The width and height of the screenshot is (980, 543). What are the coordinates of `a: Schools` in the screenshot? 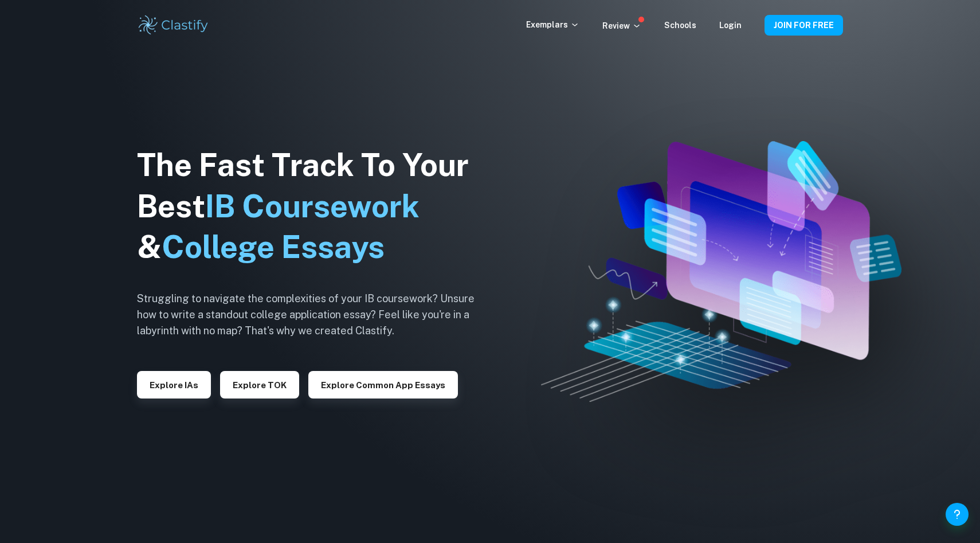 It's located at (680, 25).